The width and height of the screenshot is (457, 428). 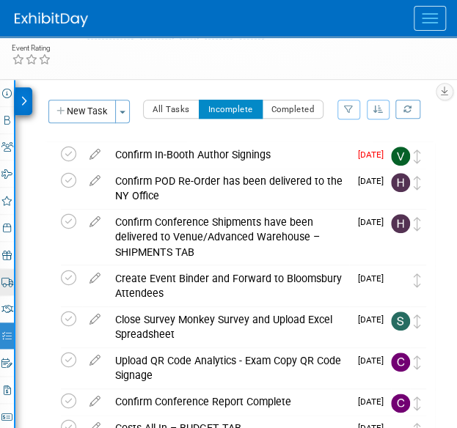 What do you see at coordinates (400, 362) in the screenshot?
I see `img: Christine Ritchlin` at bounding box center [400, 362].